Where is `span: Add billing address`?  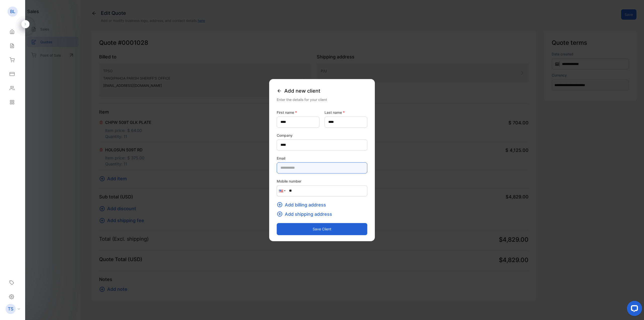 span: Add billing address is located at coordinates (305, 205).